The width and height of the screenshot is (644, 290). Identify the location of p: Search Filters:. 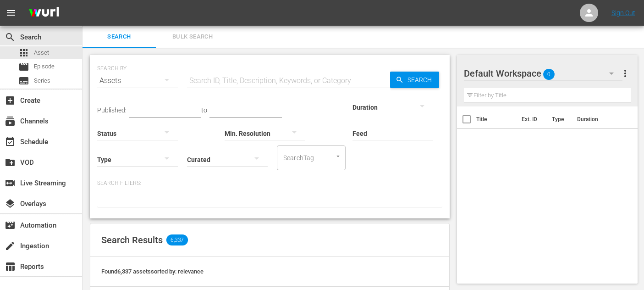
(269, 183).